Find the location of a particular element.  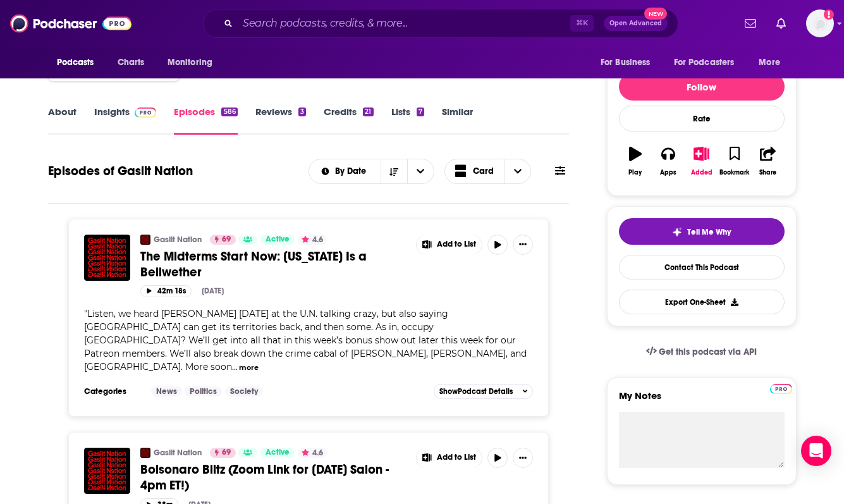

a: News is located at coordinates (166, 391).